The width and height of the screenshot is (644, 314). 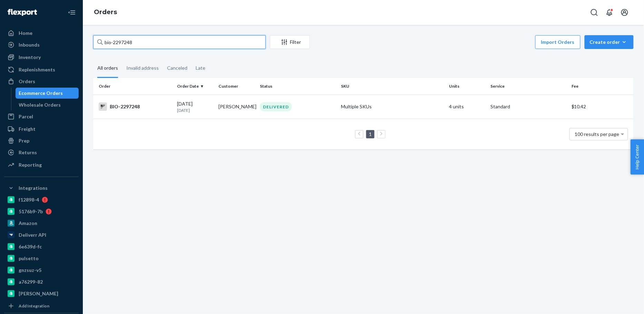 I want to click on div: Orders, so click(x=27, y=82).